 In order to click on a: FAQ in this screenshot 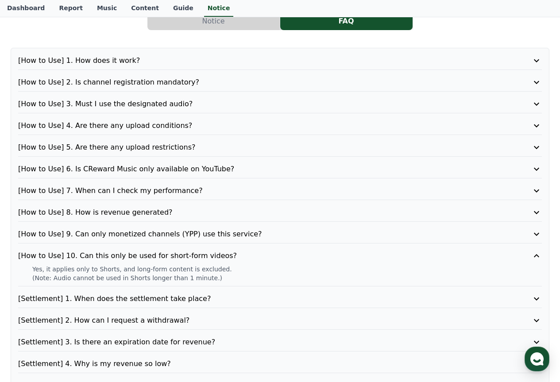, I will do `click(346, 21)`.